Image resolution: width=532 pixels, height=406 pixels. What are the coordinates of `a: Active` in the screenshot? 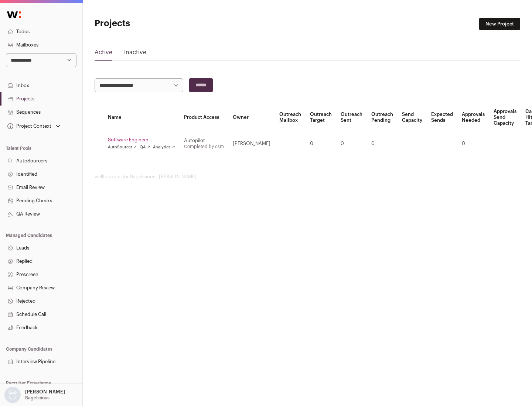 It's located at (103, 54).